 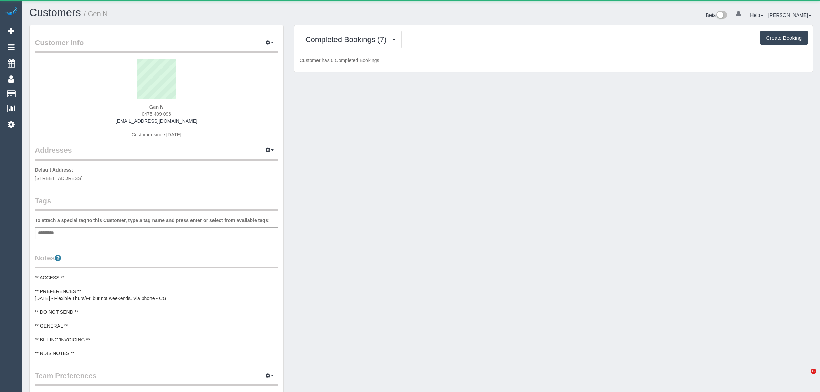 What do you see at coordinates (756, 15) in the screenshot?
I see `a: Help` at bounding box center [756, 15].